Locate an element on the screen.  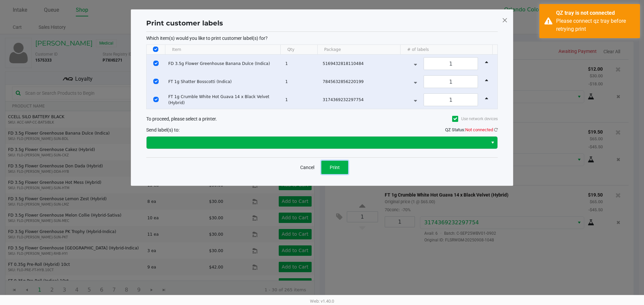
div: Data table is located at coordinates (322, 77).